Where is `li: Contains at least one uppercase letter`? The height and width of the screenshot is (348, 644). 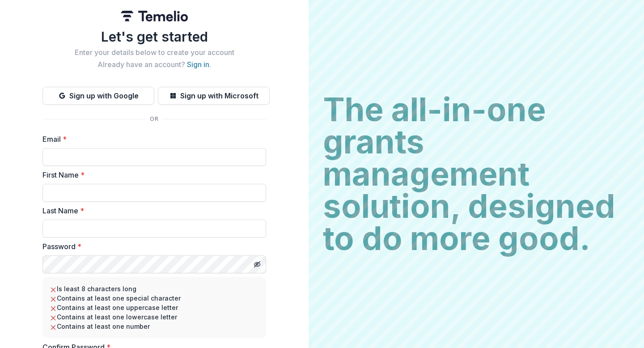
li: Contains at least one uppercase letter is located at coordinates (154, 307).